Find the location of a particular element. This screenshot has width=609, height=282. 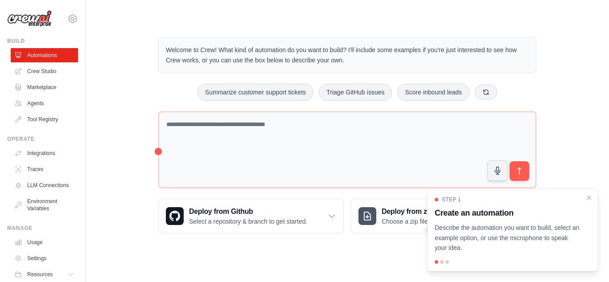

a: Agents is located at coordinates (44, 103).